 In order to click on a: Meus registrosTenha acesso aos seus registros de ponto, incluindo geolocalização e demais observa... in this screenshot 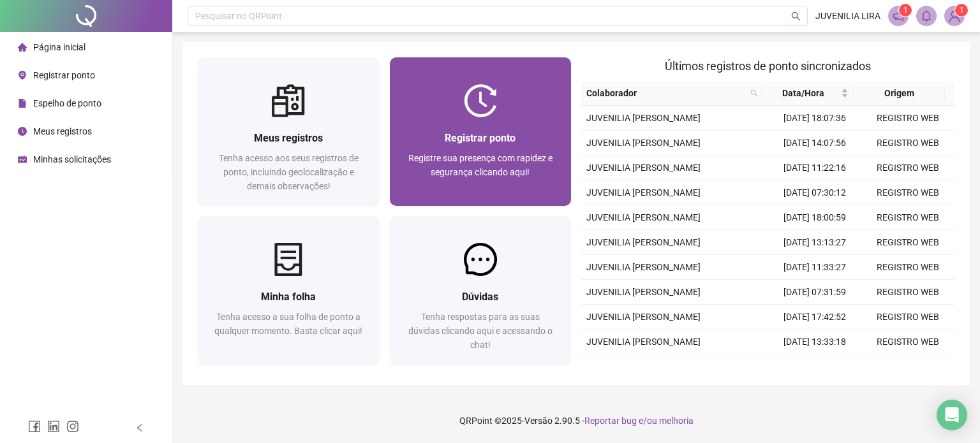, I will do `click(289, 132)`.